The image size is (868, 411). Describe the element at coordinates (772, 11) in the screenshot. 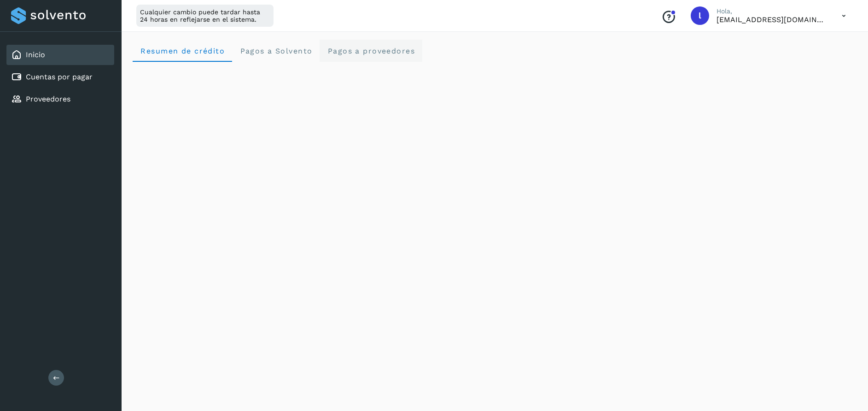

I see `p: Hola,` at that location.